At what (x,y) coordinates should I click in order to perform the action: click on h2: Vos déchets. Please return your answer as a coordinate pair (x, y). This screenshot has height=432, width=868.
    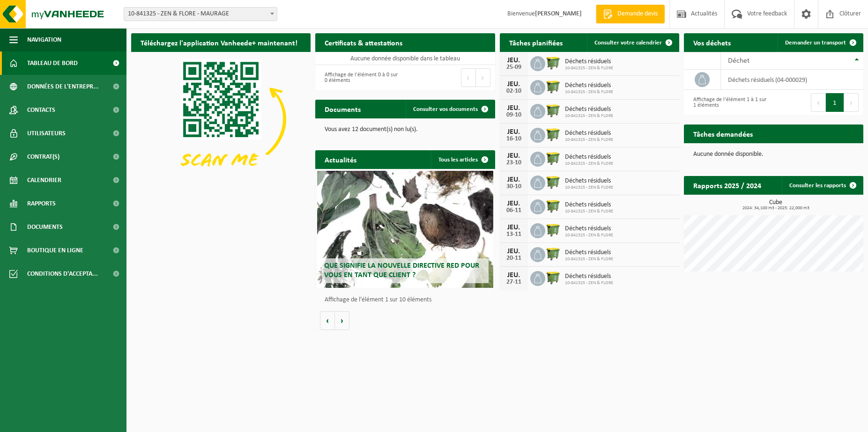
    Looking at the image, I should click on (712, 42).